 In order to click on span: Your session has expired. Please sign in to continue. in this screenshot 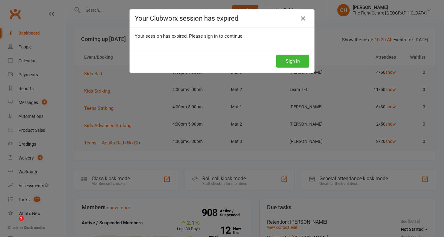, I will do `click(189, 36)`.